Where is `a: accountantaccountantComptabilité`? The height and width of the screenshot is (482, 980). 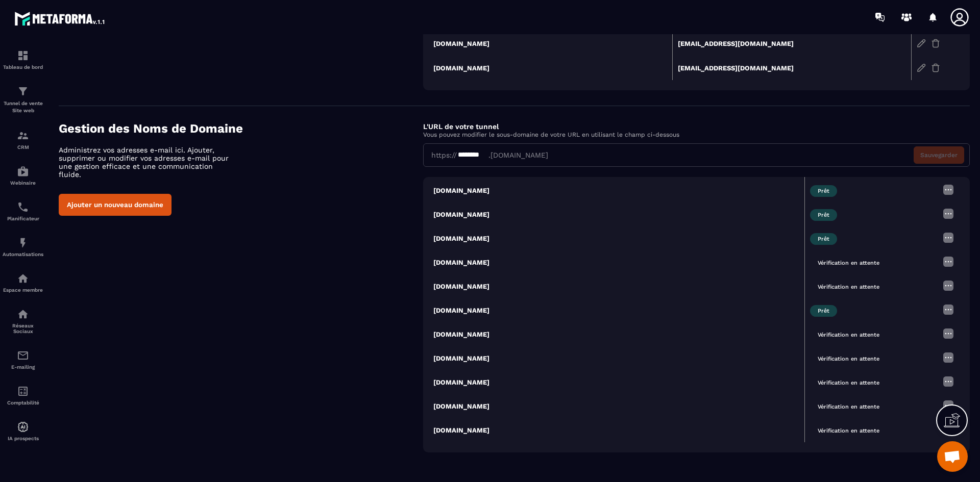 a: accountantaccountantComptabilité is located at coordinates (23, 395).